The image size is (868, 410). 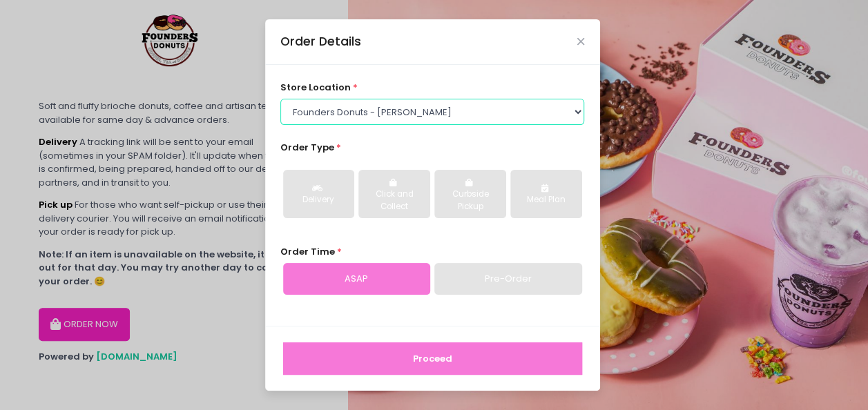 What do you see at coordinates (394, 194) in the screenshot?
I see `button: Click and Collect` at bounding box center [394, 194].